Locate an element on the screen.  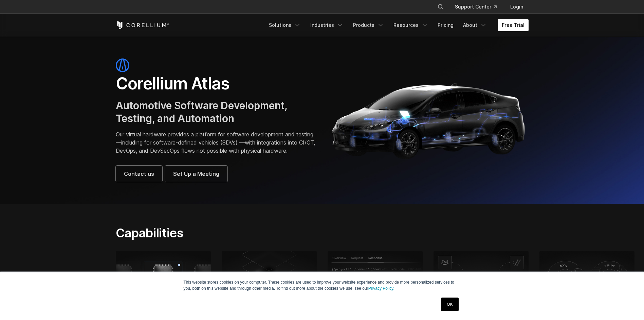
img: atlas-icon is located at coordinates (122, 65).